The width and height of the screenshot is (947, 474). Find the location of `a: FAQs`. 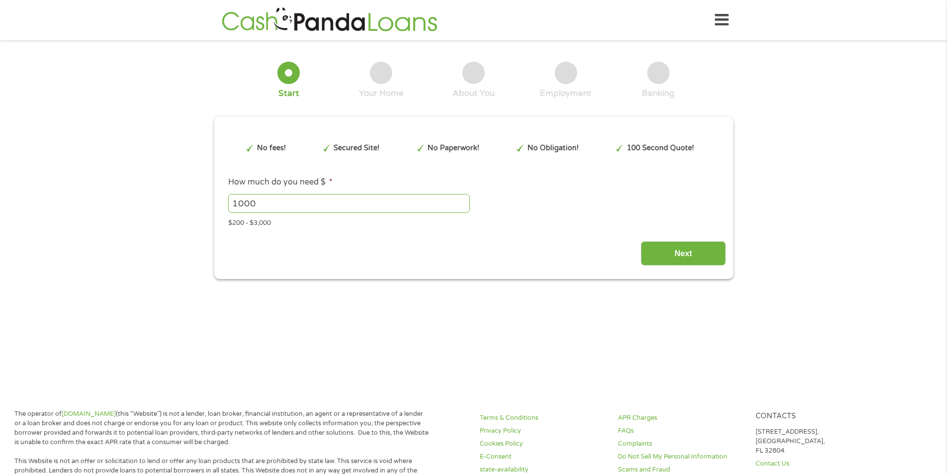

a: FAQs is located at coordinates (681, 431).